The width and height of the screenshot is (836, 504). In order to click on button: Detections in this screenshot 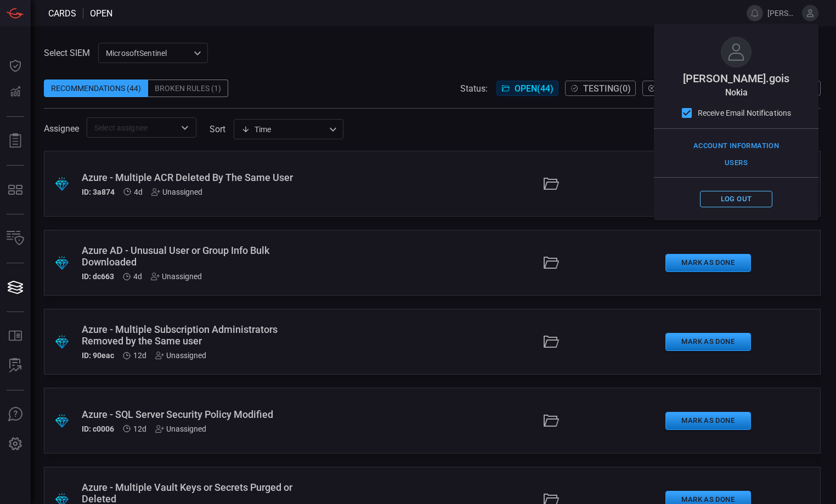, I will do `click(15, 92)`.